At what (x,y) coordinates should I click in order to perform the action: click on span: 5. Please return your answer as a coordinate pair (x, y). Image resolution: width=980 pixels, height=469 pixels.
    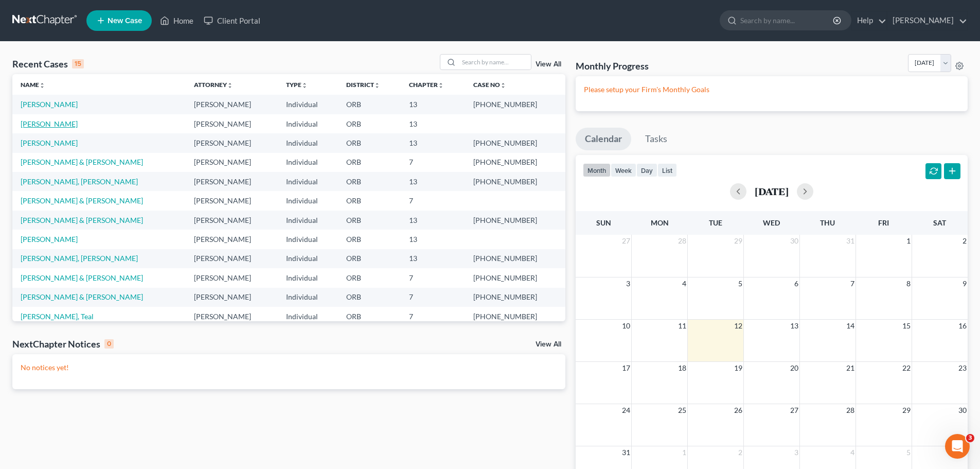
    Looking at the image, I should click on (740, 284).